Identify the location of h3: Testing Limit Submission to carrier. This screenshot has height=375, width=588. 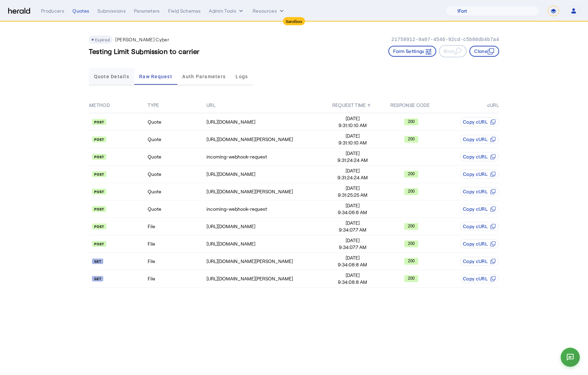
(144, 51).